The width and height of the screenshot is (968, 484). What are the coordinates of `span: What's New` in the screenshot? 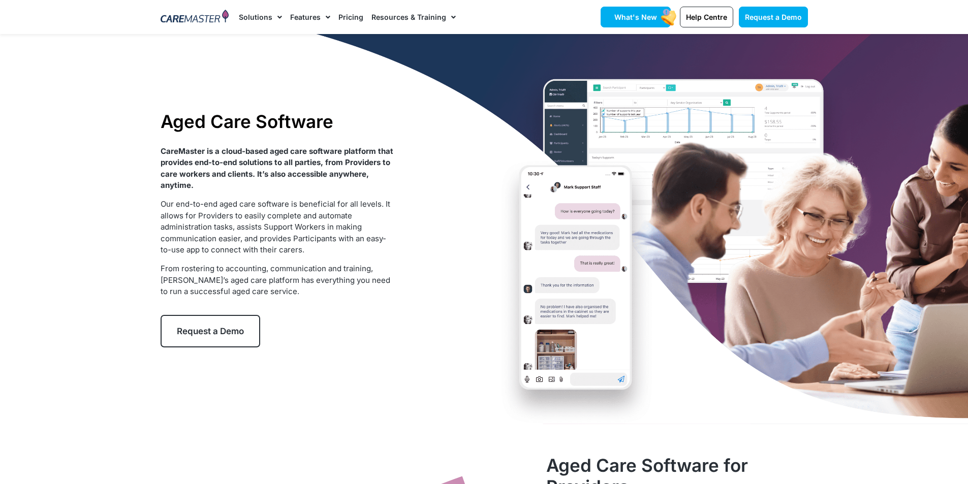 It's located at (636, 17).